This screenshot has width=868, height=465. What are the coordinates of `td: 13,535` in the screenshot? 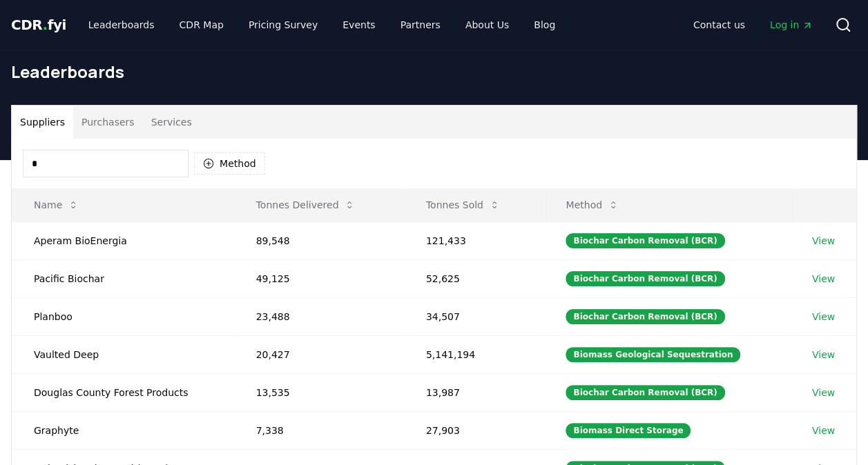 It's located at (319, 392).